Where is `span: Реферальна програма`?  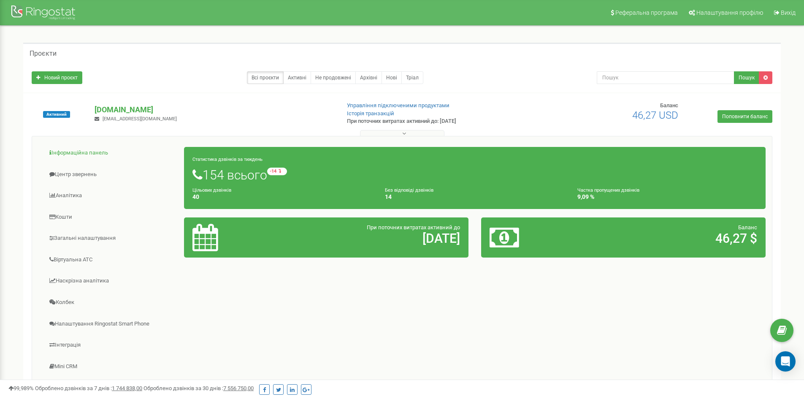
span: Реферальна програма is located at coordinates (646, 13).